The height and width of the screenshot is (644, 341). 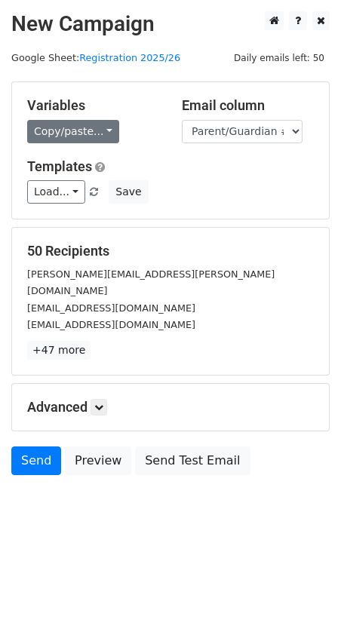 What do you see at coordinates (96, 57) in the screenshot?
I see `small: Google Sheet:` at bounding box center [96, 57].